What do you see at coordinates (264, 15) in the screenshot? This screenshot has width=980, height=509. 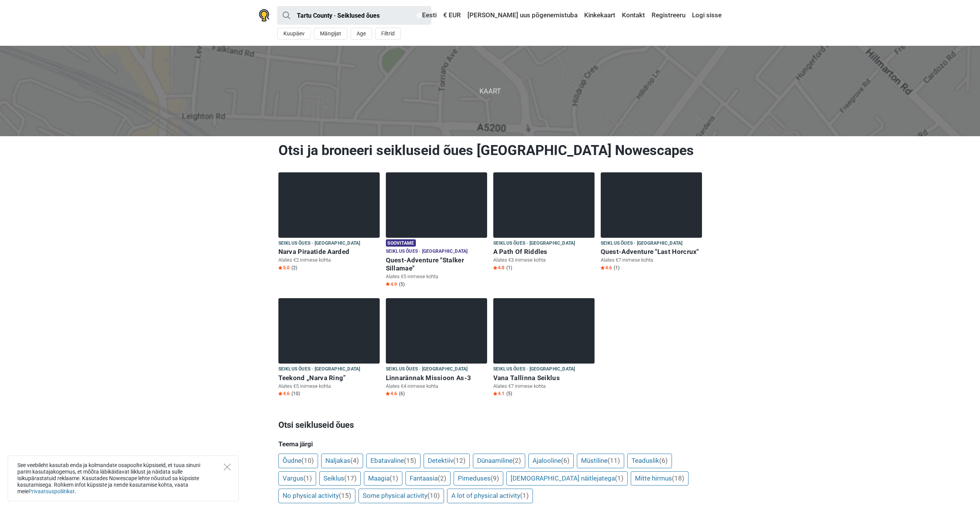 I see `img: Nowescape logo` at bounding box center [264, 15].